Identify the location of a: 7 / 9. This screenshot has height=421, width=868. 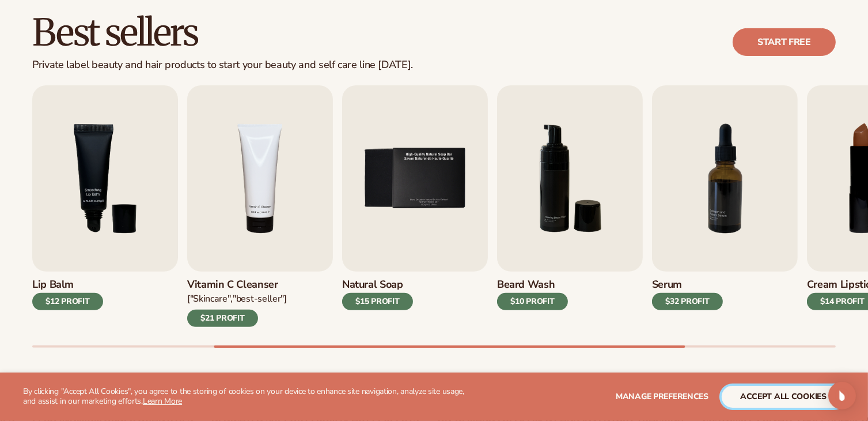
(724, 206).